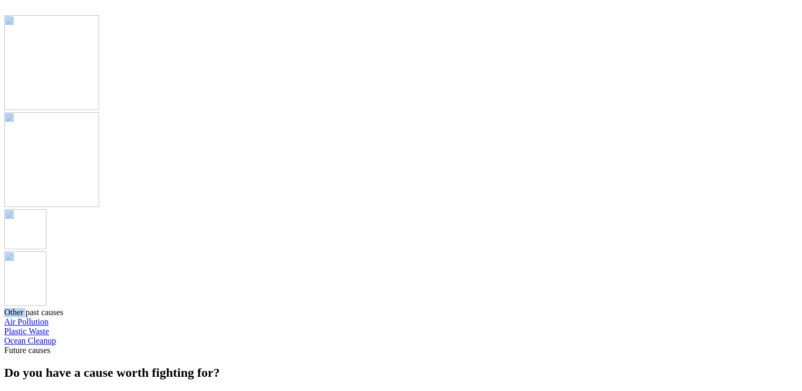 This screenshot has width=802, height=391. I want to click on span: Future causes, so click(27, 350).